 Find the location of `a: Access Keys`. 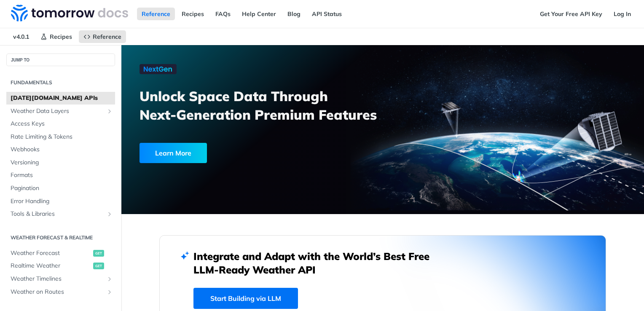

a: Access Keys is located at coordinates (61, 124).